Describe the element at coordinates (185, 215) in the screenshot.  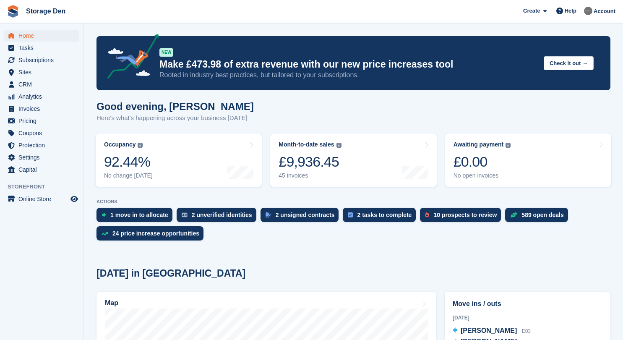
I see `img: verify_identity-adf6edd0f0f0b5bbfe63781bf79b02c33cf7c696d77639b501bdc392416b5a36.svg` at that location.